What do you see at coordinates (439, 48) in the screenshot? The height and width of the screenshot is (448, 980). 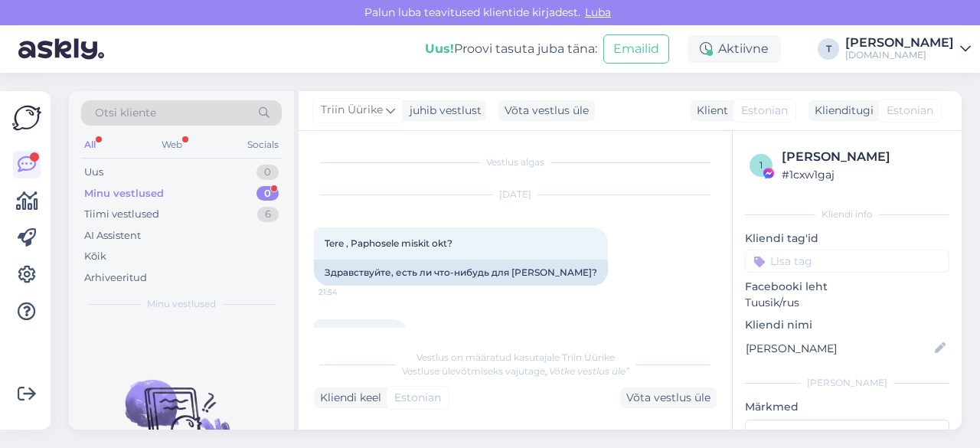 I see `b: Uus!` at bounding box center [439, 48].